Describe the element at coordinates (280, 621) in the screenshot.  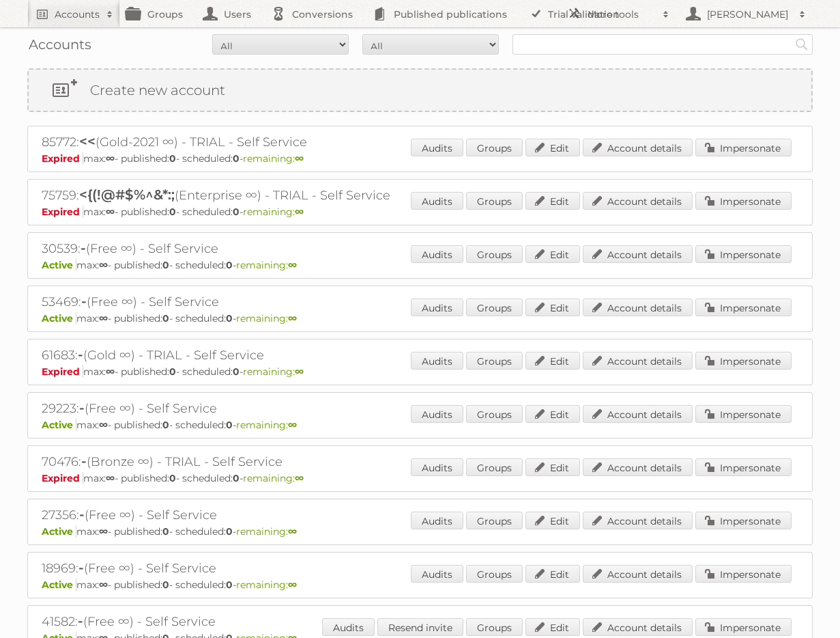
I see `h2: 41582: (Free ∞) - Self Service` at that location.